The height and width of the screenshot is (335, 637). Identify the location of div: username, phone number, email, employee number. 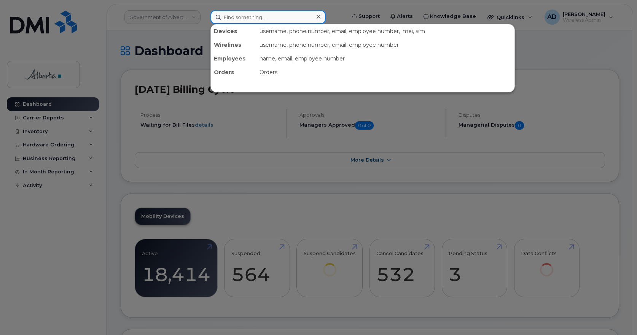
(386, 45).